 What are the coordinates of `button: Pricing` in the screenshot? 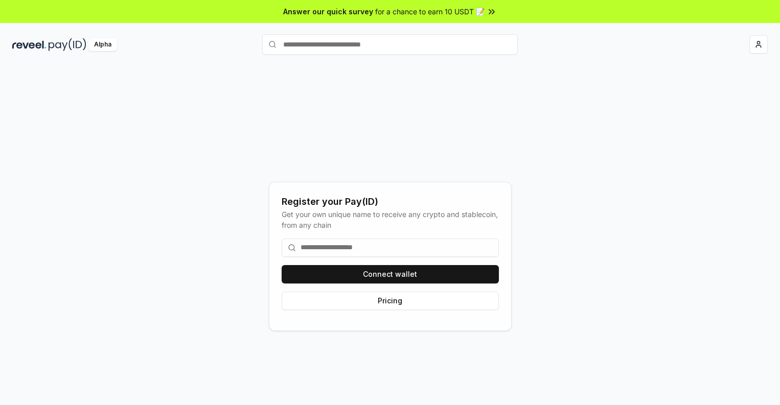 It's located at (390, 301).